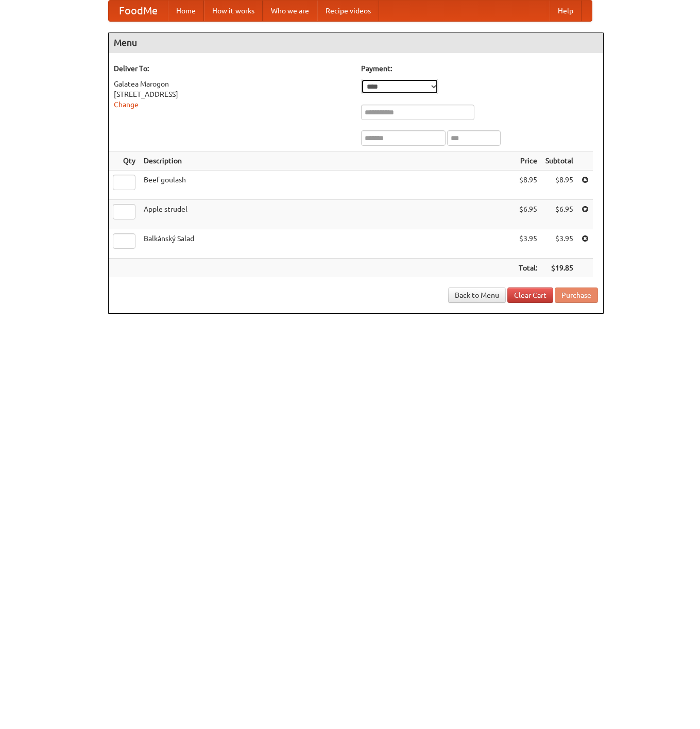  Describe the element at coordinates (528, 161) in the screenshot. I see `th: Price` at that location.